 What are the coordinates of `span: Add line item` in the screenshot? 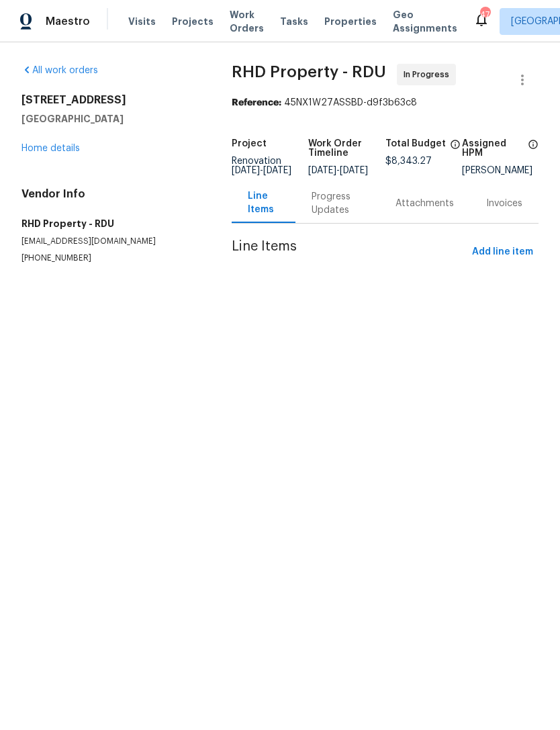 It's located at (502, 252).